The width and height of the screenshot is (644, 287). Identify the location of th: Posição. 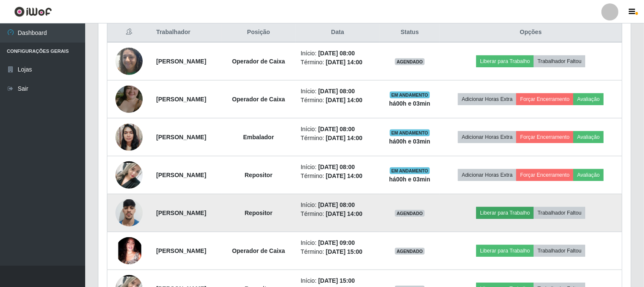
(258, 32).